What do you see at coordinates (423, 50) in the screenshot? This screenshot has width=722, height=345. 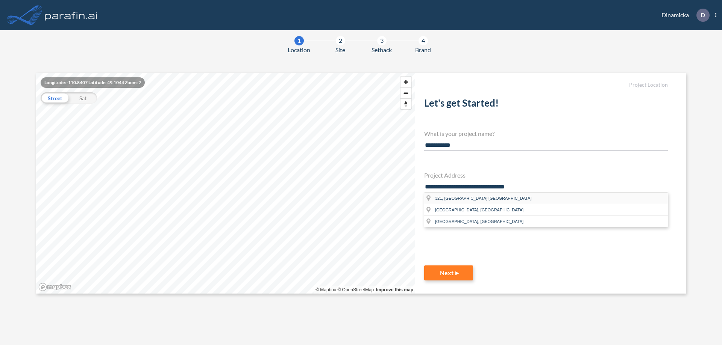 I see `span: Brand` at bounding box center [423, 50].